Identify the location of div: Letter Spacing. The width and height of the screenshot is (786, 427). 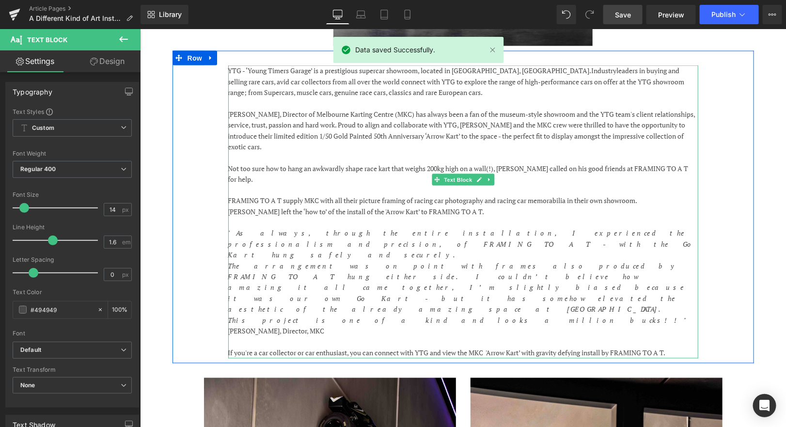
(72, 260).